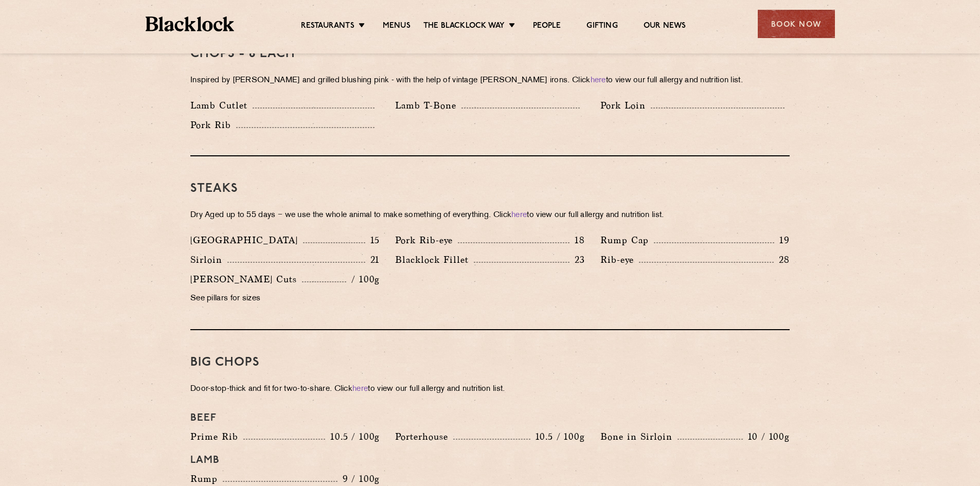 This screenshot has height=486, width=980. Describe the element at coordinates (428, 106) in the screenshot. I see `p: Lamb T-Bone` at that location.